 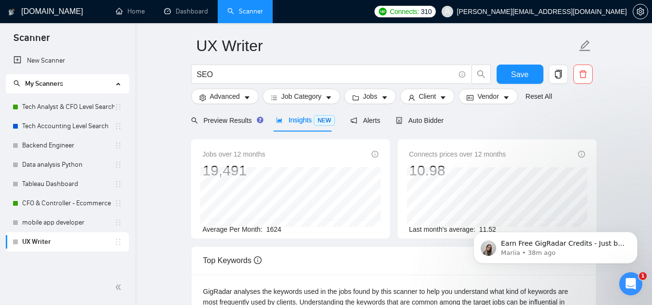 I want to click on li: Backend Engineer, so click(x=67, y=146).